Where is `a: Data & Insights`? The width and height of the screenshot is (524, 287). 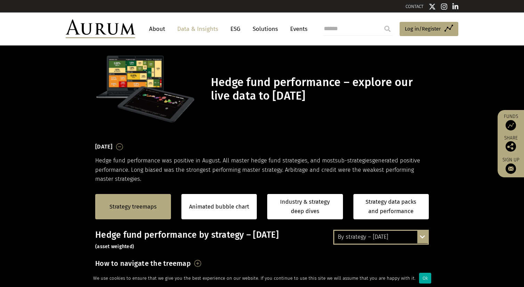
a: Data & Insights is located at coordinates (198, 29).